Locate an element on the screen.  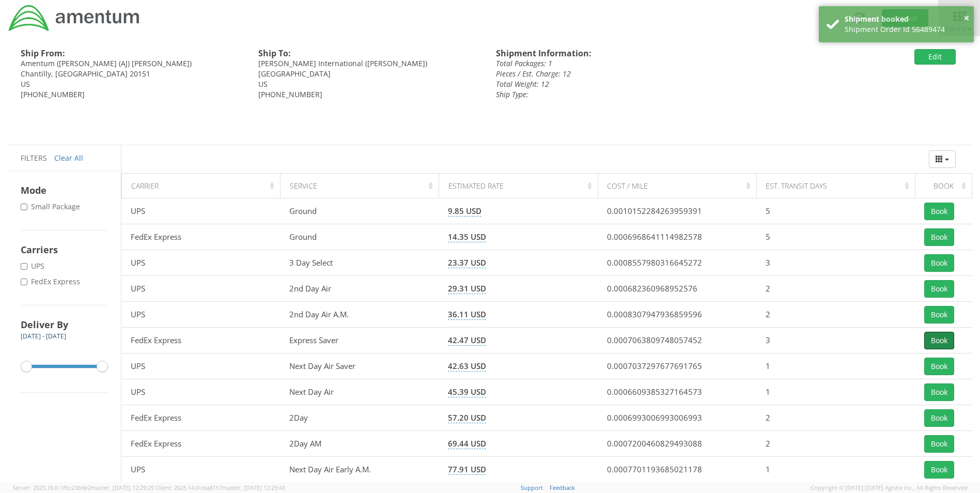
span: 36.11 USD is located at coordinates (467, 314).